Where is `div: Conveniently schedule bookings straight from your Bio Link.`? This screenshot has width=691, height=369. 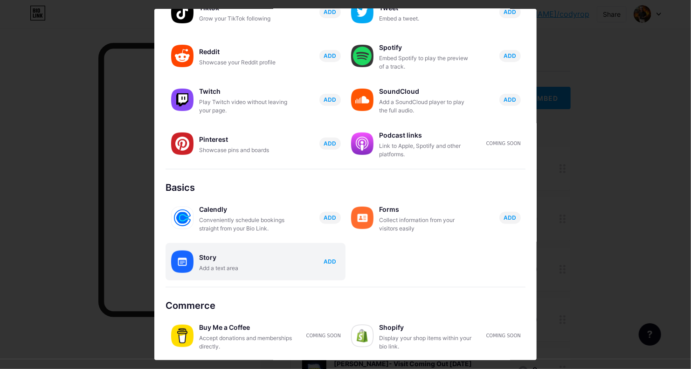 div: Conveniently schedule bookings straight from your Bio Link. is located at coordinates (246, 224).